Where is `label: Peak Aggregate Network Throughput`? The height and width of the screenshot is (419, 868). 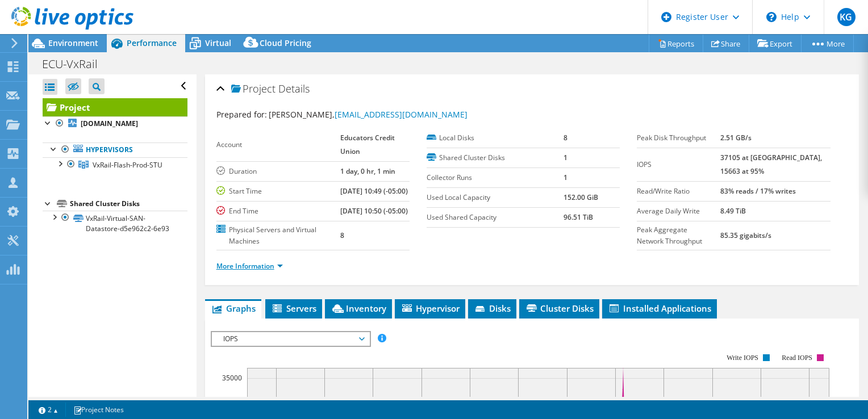
label: Peak Aggregate Network Throughput is located at coordinates (678, 236).